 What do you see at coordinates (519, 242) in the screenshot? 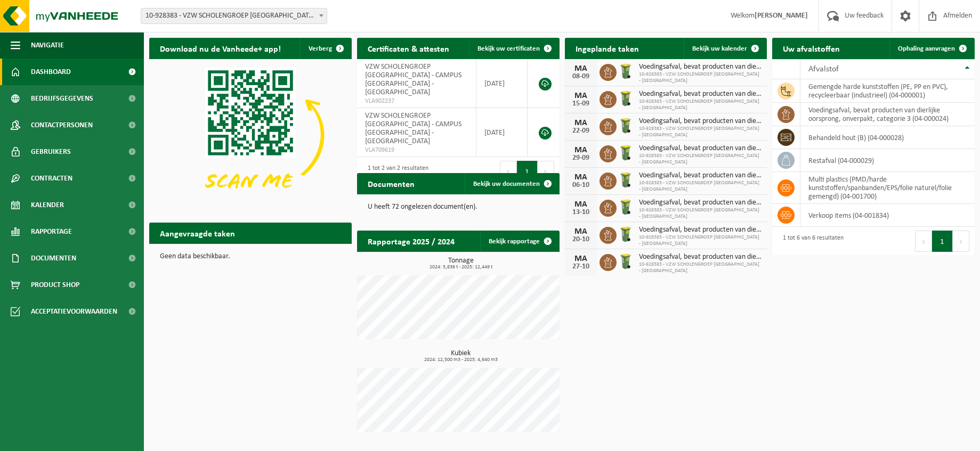
I see `a: Bekijk rapportage` at bounding box center [519, 242].